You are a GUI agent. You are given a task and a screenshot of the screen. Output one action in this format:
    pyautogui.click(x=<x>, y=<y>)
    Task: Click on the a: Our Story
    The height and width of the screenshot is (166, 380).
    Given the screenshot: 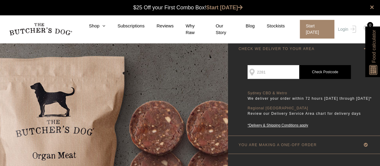 What is the action you would take?
    pyautogui.click(x=219, y=29)
    